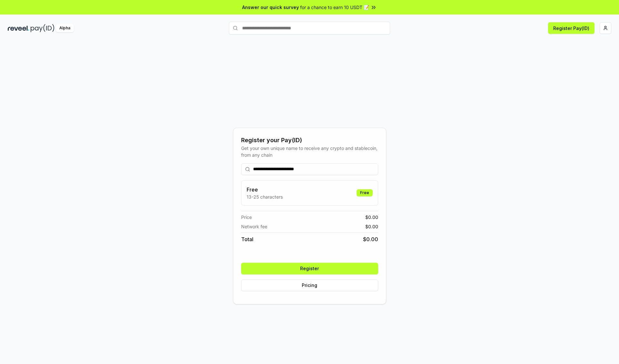 This screenshot has width=619, height=364. I want to click on span: Total, so click(247, 239).